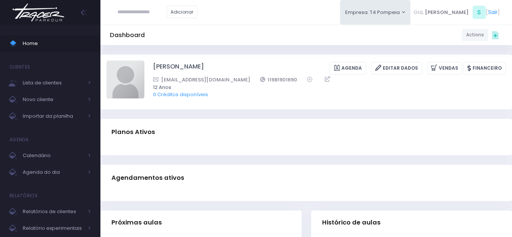 This screenshot has height=237, width=512. What do you see at coordinates (53, 228) in the screenshot?
I see `span: Relatório experimentais` at bounding box center [53, 228].